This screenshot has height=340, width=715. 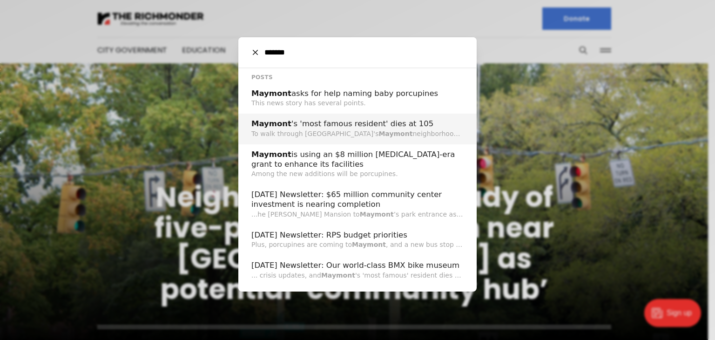 What do you see at coordinates (357, 174) in the screenshot?
I see `p: Among the new additions will be porcupines.` at bounding box center [357, 174].